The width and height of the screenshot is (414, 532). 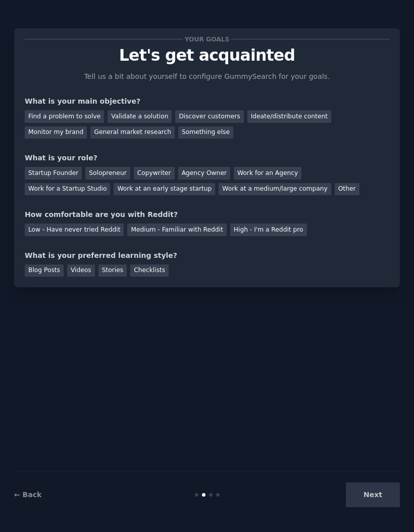 What do you see at coordinates (44, 270) in the screenshot?
I see `div: Blog Posts` at bounding box center [44, 270].